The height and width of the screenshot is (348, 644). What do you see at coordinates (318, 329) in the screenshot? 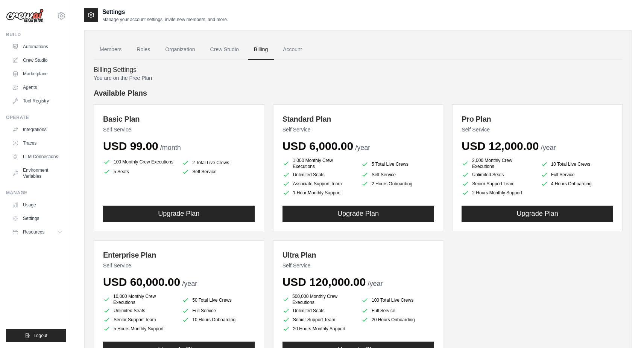
I see `li: 20 Hours Monthly Support` at bounding box center [318, 329].